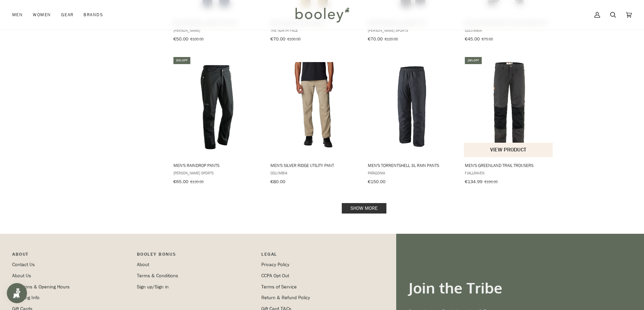 The height and width of the screenshot is (310, 644). Describe the element at coordinates (508, 107) in the screenshot. I see `img: Fjallraven Men's Greenland Trail Trousers Dark Grey /Black - Booley Galway` at that location.